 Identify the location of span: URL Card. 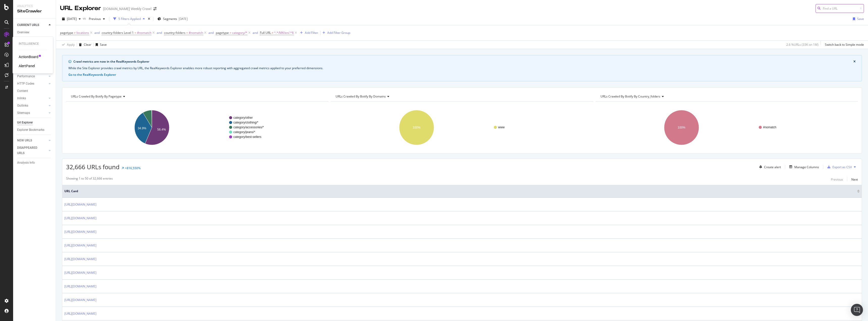
(460, 191).